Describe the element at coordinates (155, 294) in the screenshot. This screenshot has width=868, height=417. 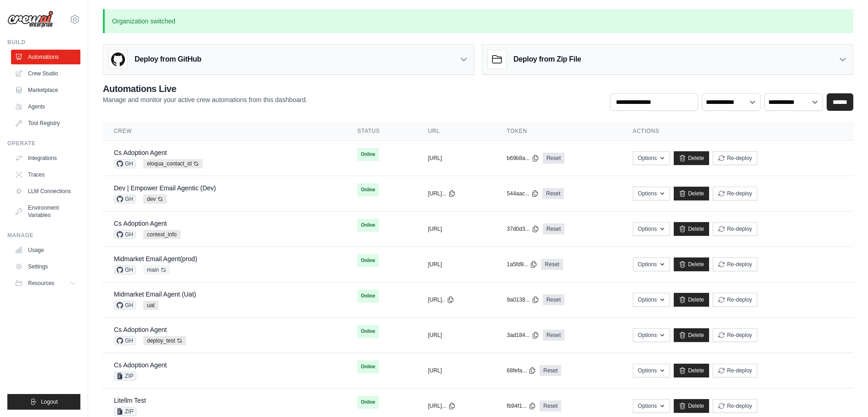
I see `a: Midmarket Email Agent (Uat)` at that location.